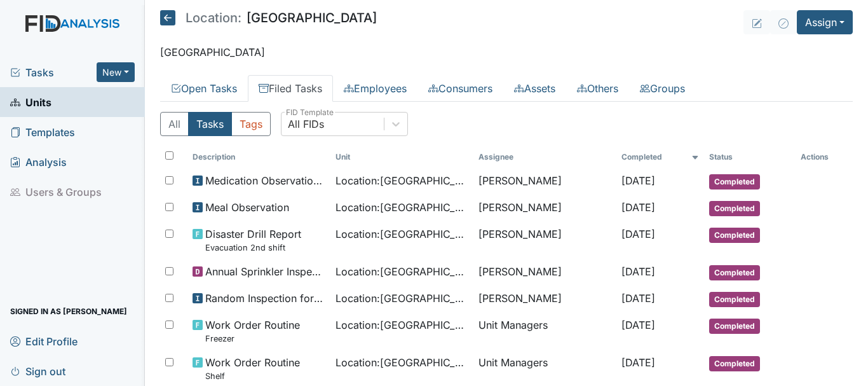  Describe the element at coordinates (174, 124) in the screenshot. I see `button: All` at that location.